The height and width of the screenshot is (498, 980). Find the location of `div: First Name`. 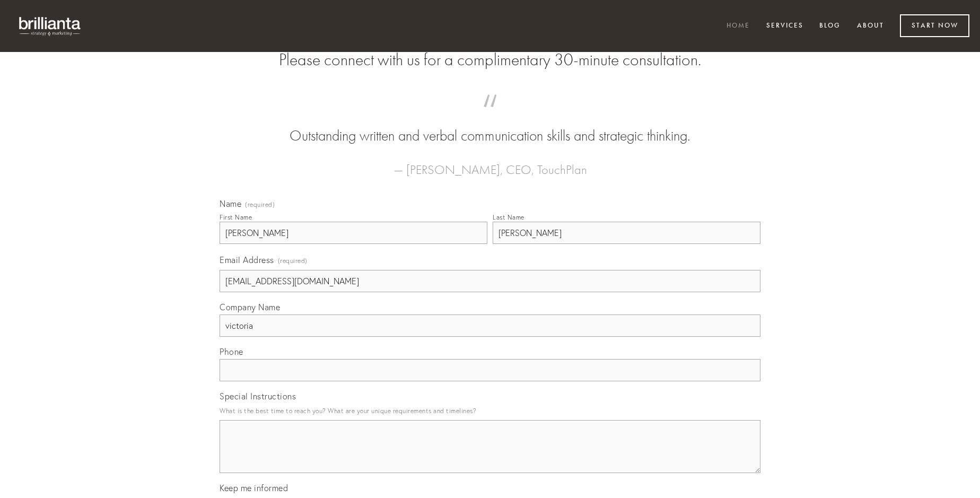

div: First Name is located at coordinates (235, 217).